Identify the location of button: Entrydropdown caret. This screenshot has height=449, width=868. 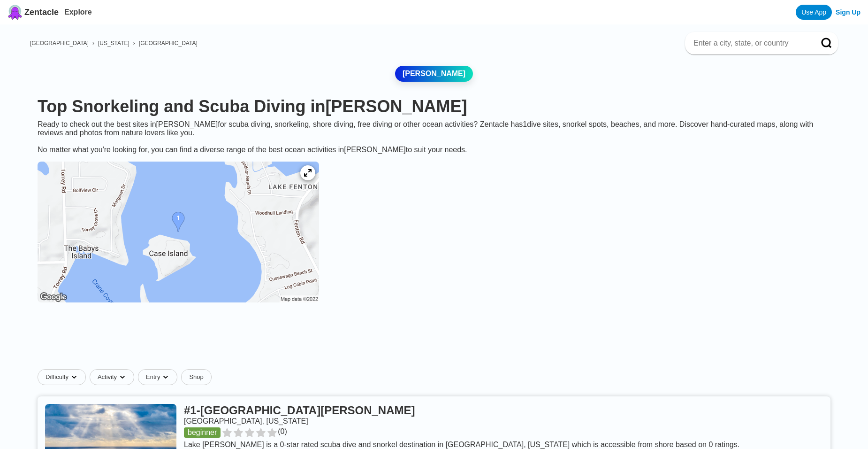
(159, 377).